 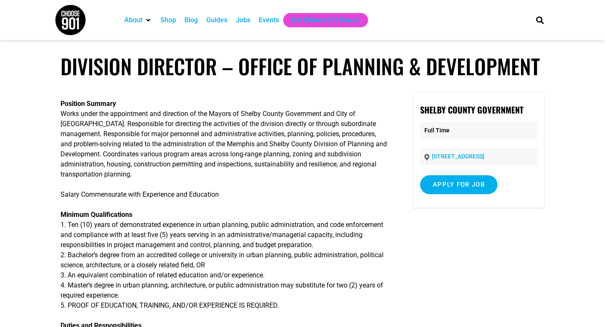 What do you see at coordinates (217, 20) in the screenshot?
I see `a: Guides` at bounding box center [217, 20].